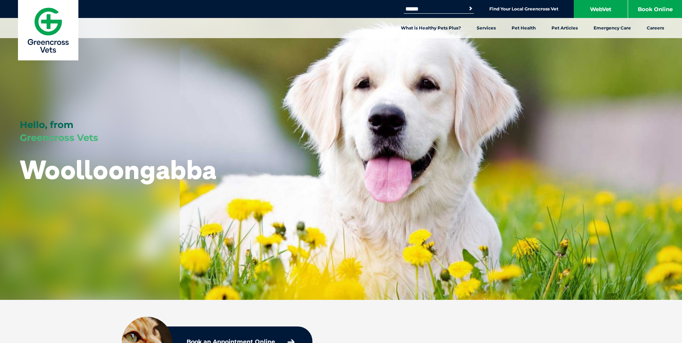 The image size is (682, 343). I want to click on span: Greencross Vets, so click(59, 138).